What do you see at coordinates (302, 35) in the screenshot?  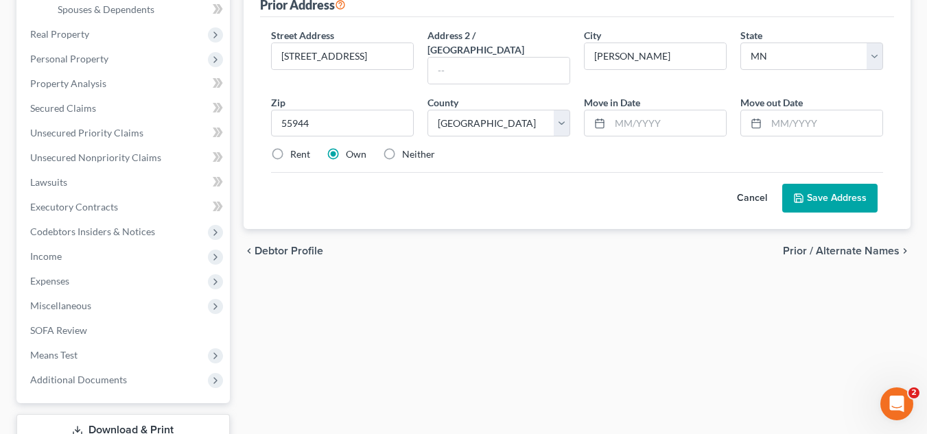 I see `span: Street Address` at bounding box center [302, 35].